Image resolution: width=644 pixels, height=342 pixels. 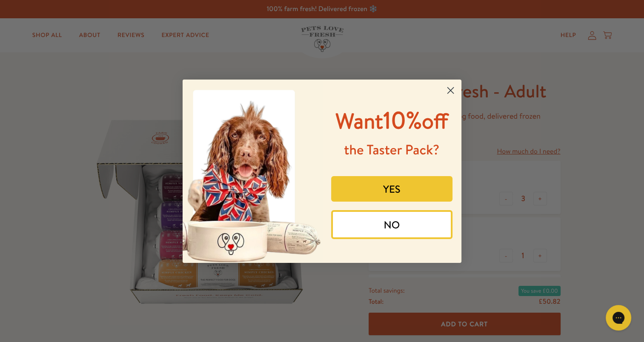 What do you see at coordinates (391, 120) in the screenshot?
I see `span: 10%` at bounding box center [391, 120].